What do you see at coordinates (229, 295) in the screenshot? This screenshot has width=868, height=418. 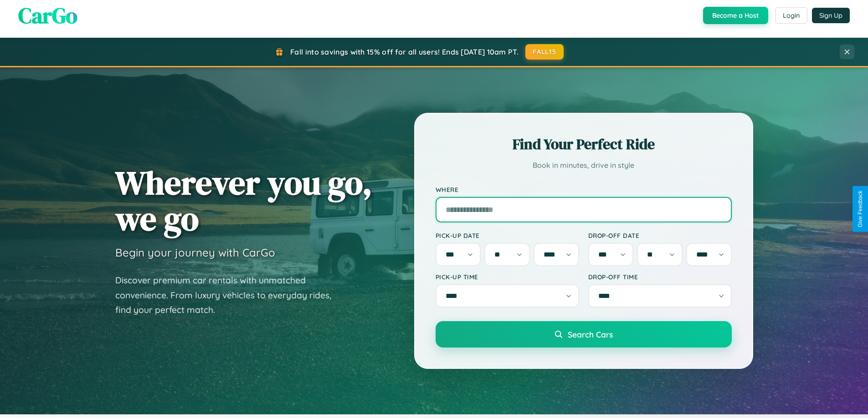 I see `p: Discover premium car rentals with unmatched convenience. From luxury vehicles to everyday rides, ...` at bounding box center [229, 295].